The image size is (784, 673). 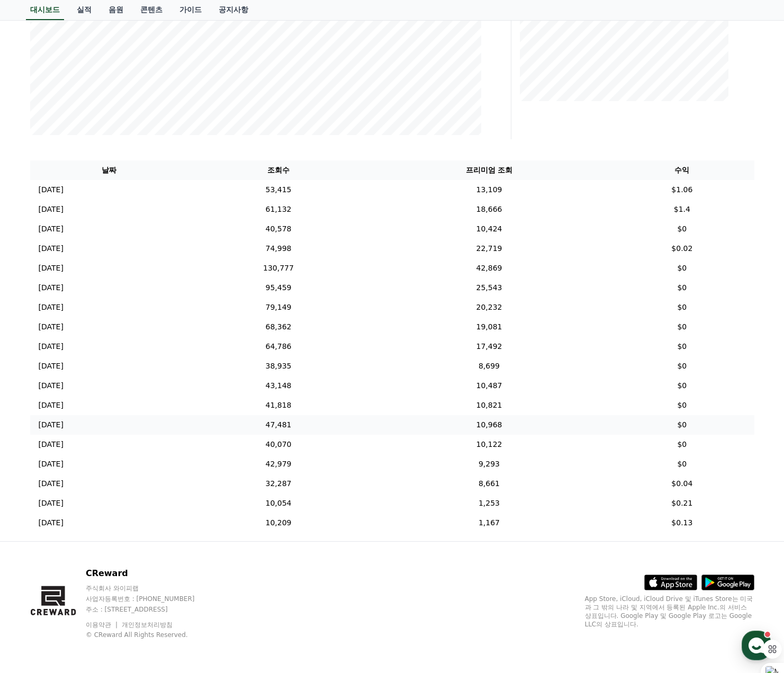 What do you see at coordinates (489, 464) in the screenshot?
I see `td: 9,293` at bounding box center [489, 464].